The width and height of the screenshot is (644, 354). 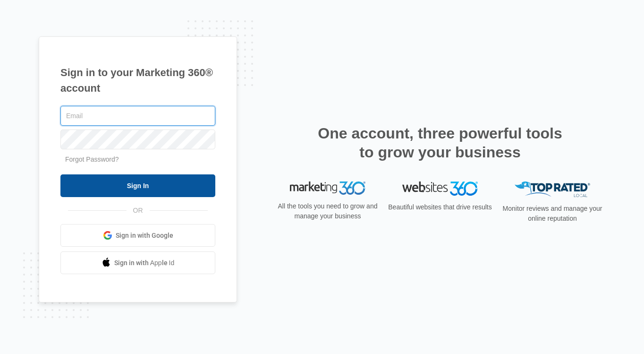 I want to click on h2: One account, three powerful tools to grow your business, so click(x=440, y=143).